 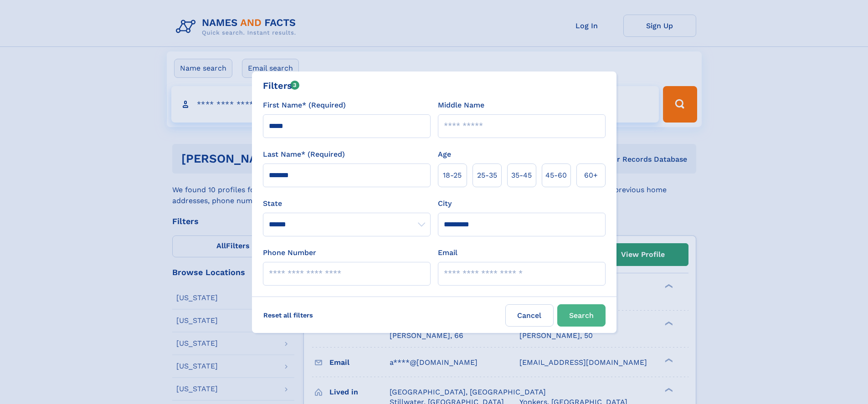 What do you see at coordinates (281, 86) in the screenshot?
I see `div: Filters` at bounding box center [281, 86].